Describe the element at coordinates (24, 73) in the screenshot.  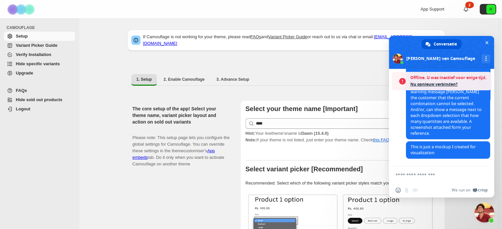
I see `span: Upgrade` at that location.